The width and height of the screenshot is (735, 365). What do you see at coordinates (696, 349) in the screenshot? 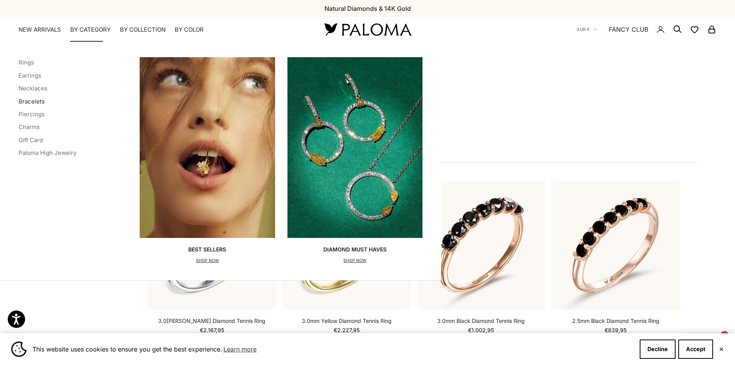
I see `button: Accept` at bounding box center [696, 349].